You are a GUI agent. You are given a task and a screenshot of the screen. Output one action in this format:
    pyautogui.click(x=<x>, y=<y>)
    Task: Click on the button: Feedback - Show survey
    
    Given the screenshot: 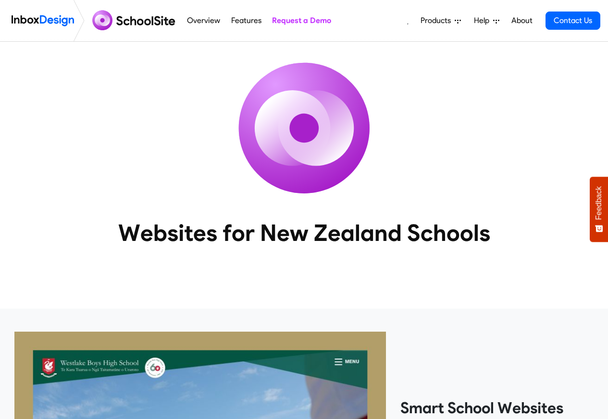 What is the action you would take?
    pyautogui.click(x=599, y=209)
    